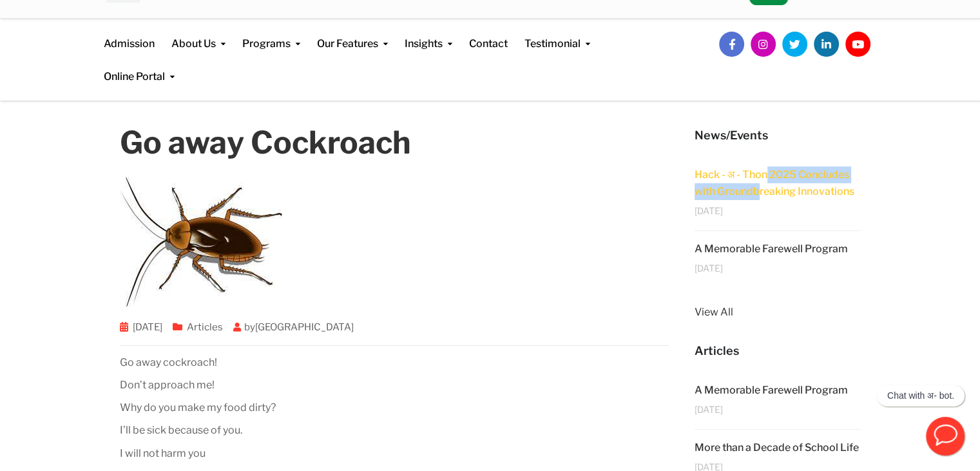 This screenshot has height=471, width=980. I want to click on a: Articles, so click(205, 327).